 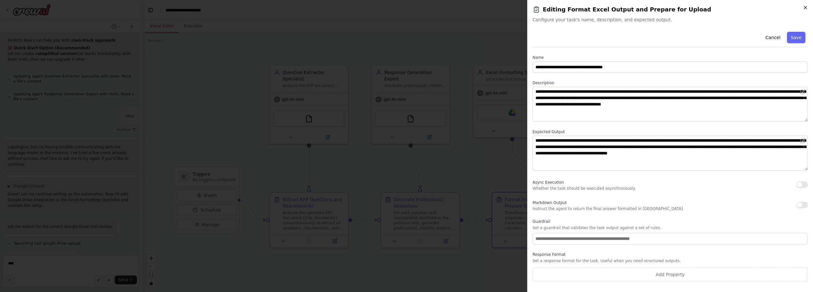 What do you see at coordinates (670, 261) in the screenshot?
I see `p: Set a response format for the task. Useful when you need structured outputs.` at bounding box center [670, 261].